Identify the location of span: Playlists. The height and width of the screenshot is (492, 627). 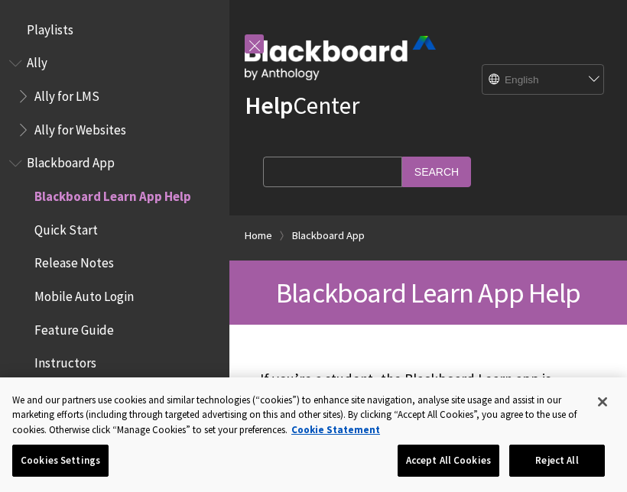
(50, 27).